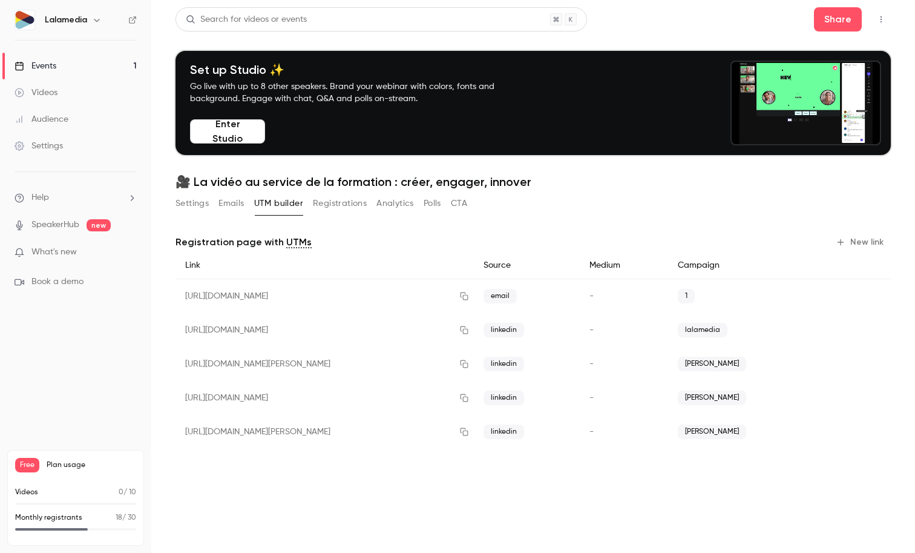 This screenshot has height=553, width=915. What do you see at coordinates (533, 182) in the screenshot?
I see `h1: 🎥 La vidéo au service de la formation : créer, engager, innover` at bounding box center [533, 182].